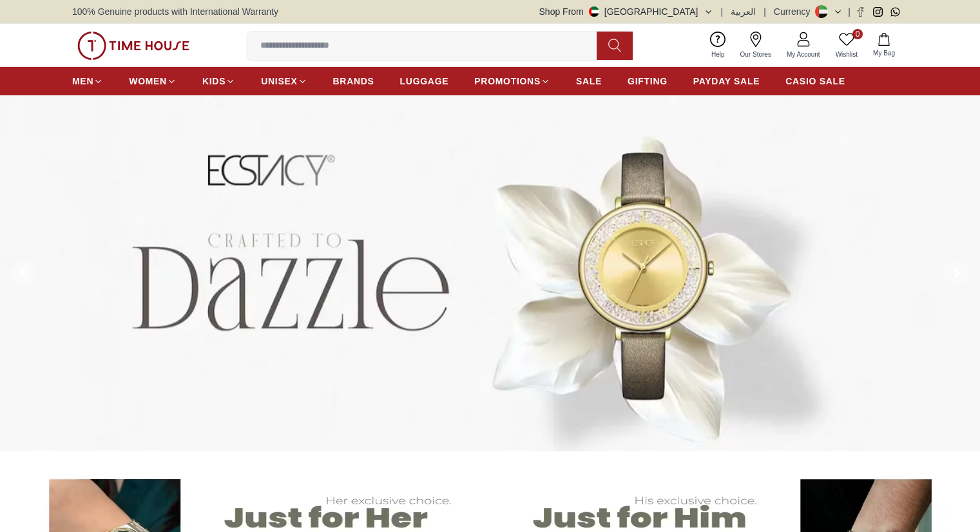  I want to click on a: LUGGAGE, so click(425, 81).